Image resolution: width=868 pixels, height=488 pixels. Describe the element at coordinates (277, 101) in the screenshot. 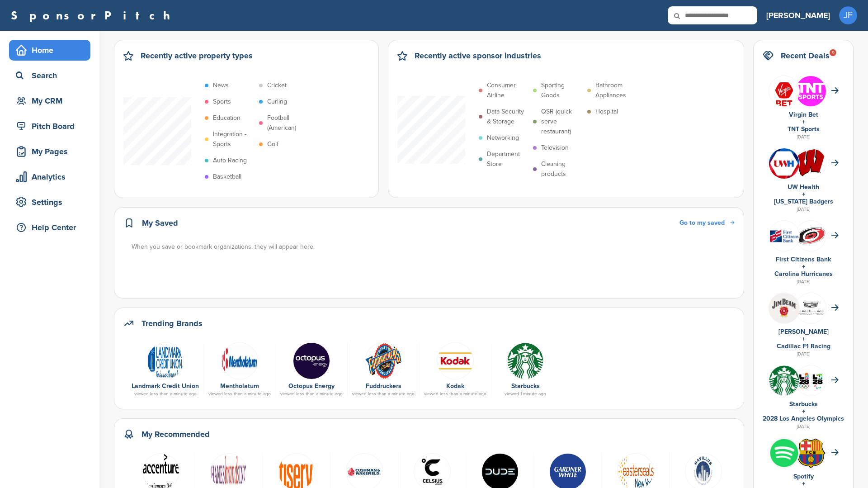

I see `p: Curling` at that location.